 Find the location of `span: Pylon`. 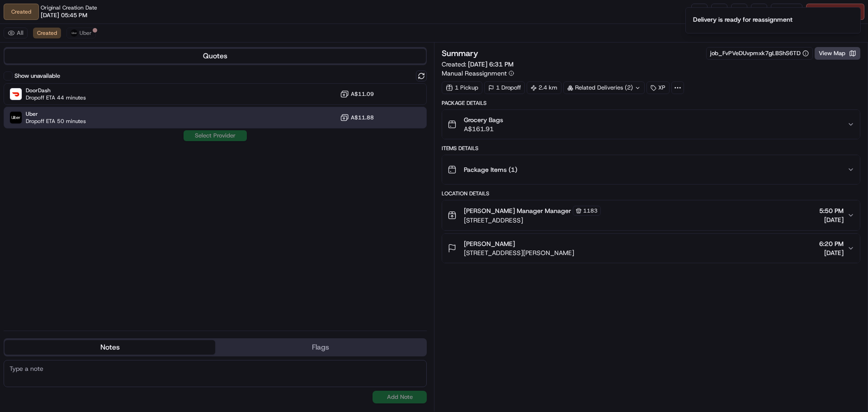

span: Pylon is located at coordinates (99, 157).